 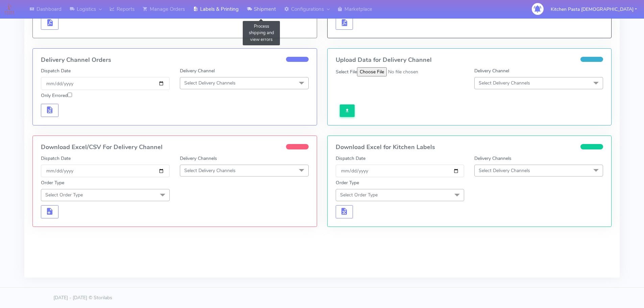 I want to click on h4: Upload Data for Delivery Channel, so click(x=470, y=61).